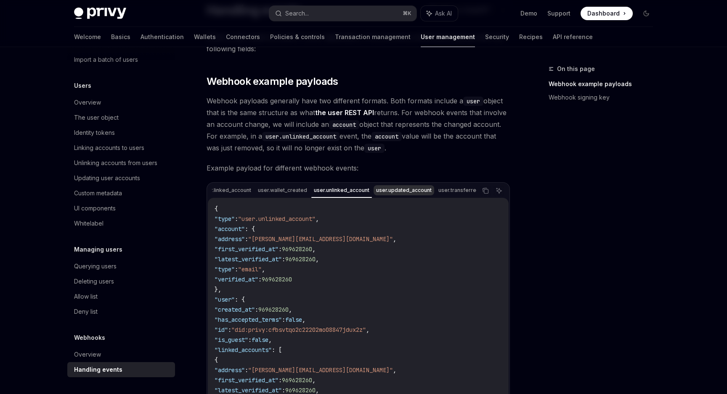 The height and width of the screenshot is (394, 727). What do you see at coordinates (404, 191) in the screenshot?
I see `div: user.updated_account` at bounding box center [404, 191].